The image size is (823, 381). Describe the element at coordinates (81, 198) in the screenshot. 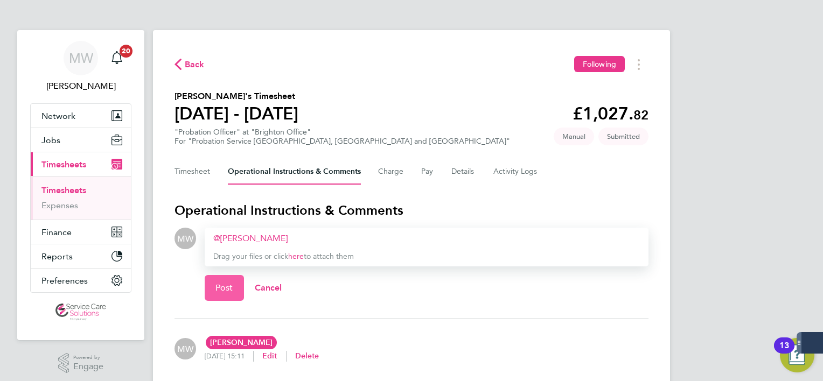

I see `div: Timesheets` at that location.